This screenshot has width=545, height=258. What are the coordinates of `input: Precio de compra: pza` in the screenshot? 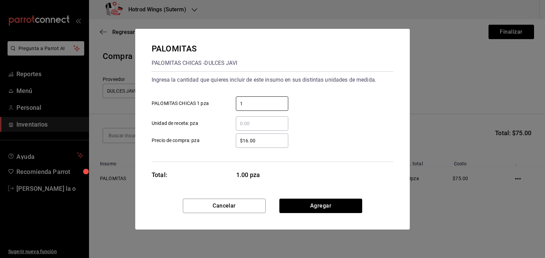 It's located at (262, 140).